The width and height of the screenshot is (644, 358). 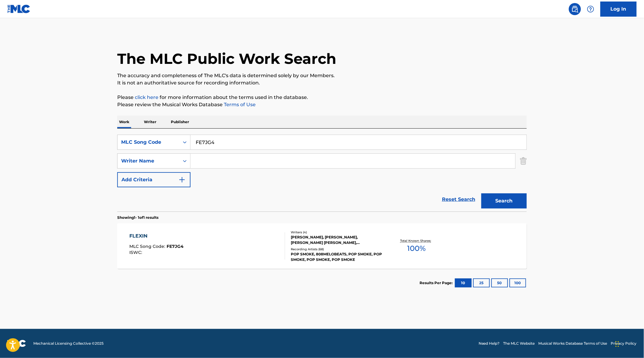 I want to click on a: Musical Works Database Terms of Use, so click(x=573, y=344).